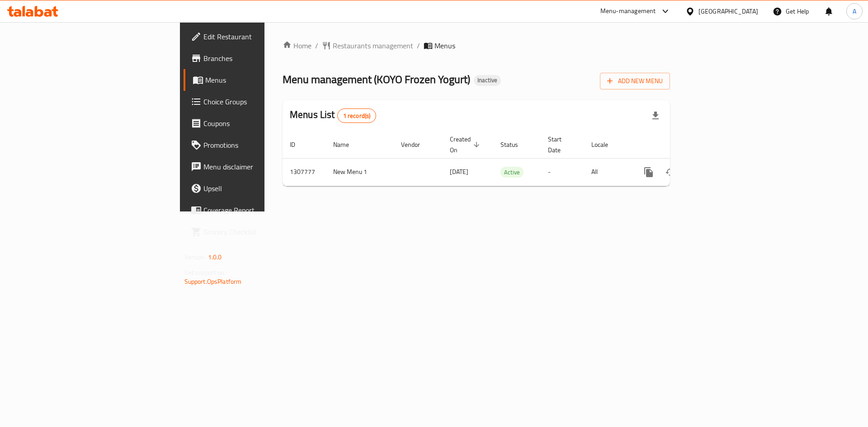  What do you see at coordinates (254, 167) in the screenshot?
I see `a: Menu disclaimer` at bounding box center [254, 167].